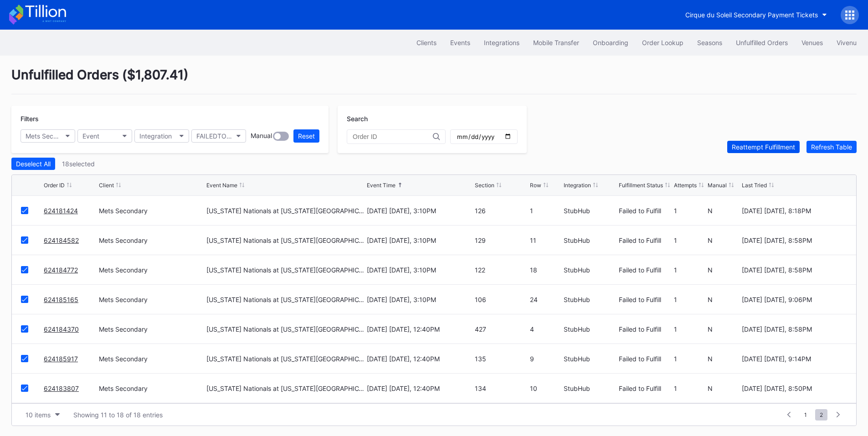  I want to click on div: Unfulfilled Orders, so click(762, 42).